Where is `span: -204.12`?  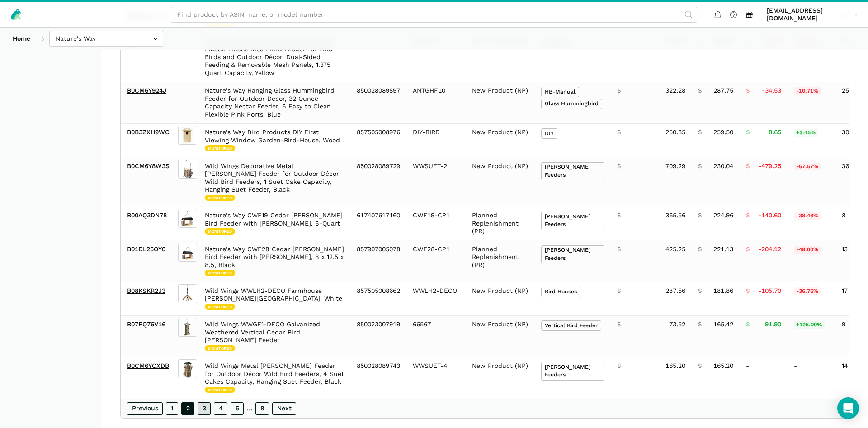
span: -204.12 is located at coordinates (770, 250).